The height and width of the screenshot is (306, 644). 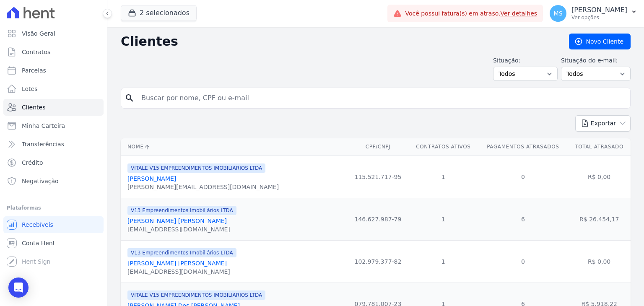 What do you see at coordinates (603, 123) in the screenshot?
I see `button: Exportar` at bounding box center [603, 123].